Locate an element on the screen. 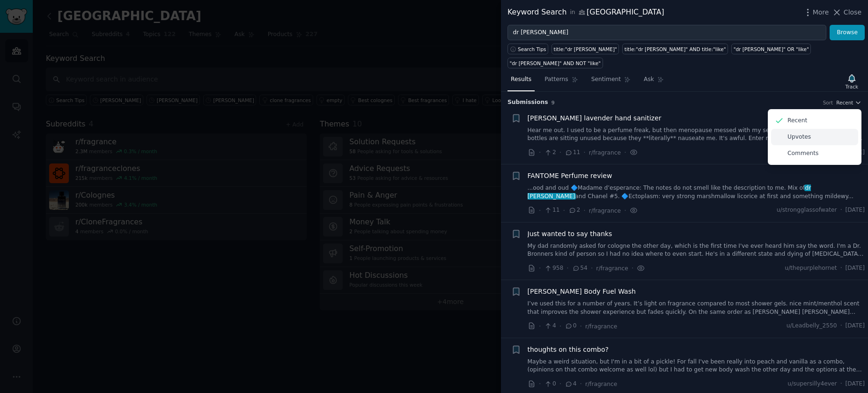 This screenshot has height=393, width=868. a: Patterns is located at coordinates (561, 81).